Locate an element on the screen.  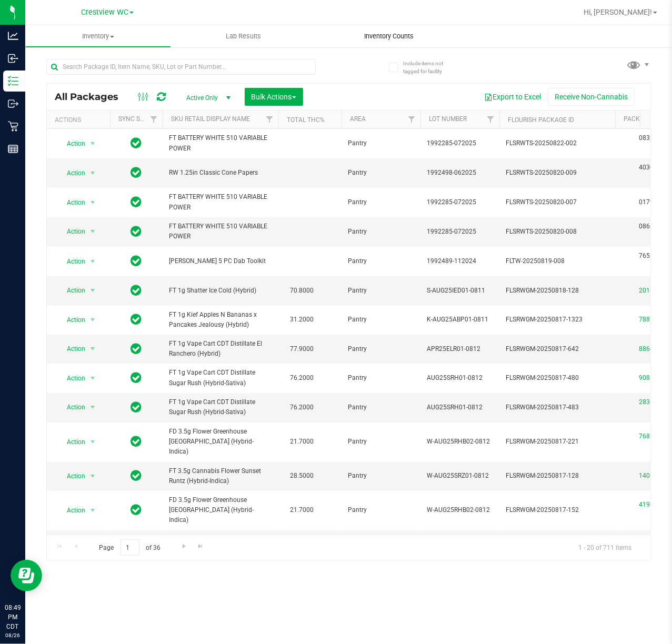
inline-svg: Outbound is located at coordinates (13, 104).